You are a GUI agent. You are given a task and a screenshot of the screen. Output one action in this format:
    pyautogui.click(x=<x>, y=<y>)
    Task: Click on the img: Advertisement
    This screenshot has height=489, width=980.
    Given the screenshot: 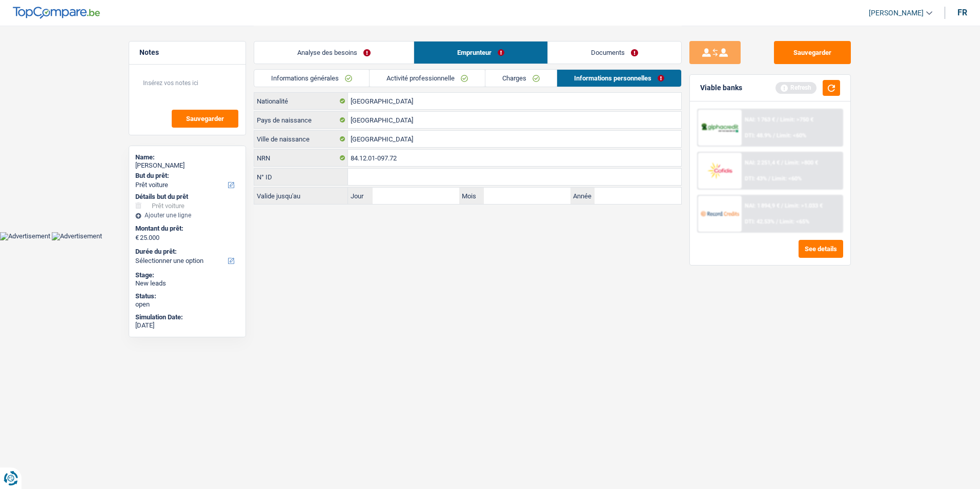 What is the action you would take?
    pyautogui.click(x=77, y=236)
    